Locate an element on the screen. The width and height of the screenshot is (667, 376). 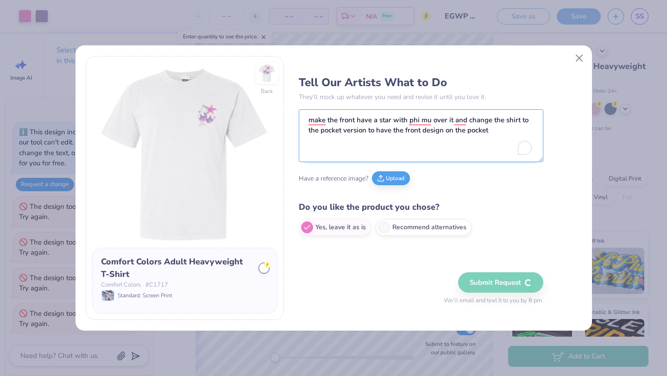
img: Standard: Screen Print is located at coordinates (108, 296).